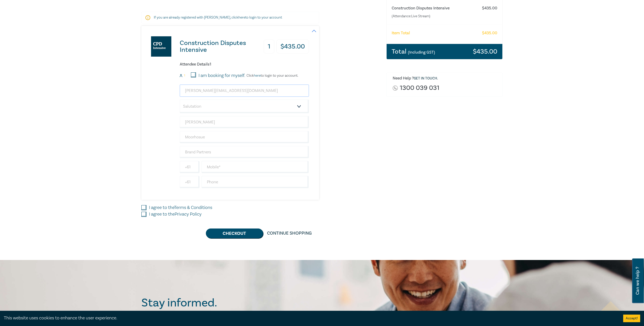 The image size is (644, 326). I want to click on input: First Name*, so click(244, 123).